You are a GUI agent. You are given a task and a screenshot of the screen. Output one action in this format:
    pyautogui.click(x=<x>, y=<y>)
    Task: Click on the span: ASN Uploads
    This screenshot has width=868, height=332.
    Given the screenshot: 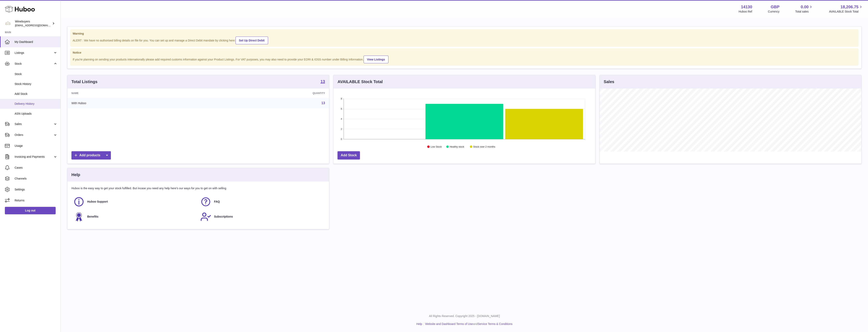 What is the action you would take?
    pyautogui.click(x=36, y=114)
    